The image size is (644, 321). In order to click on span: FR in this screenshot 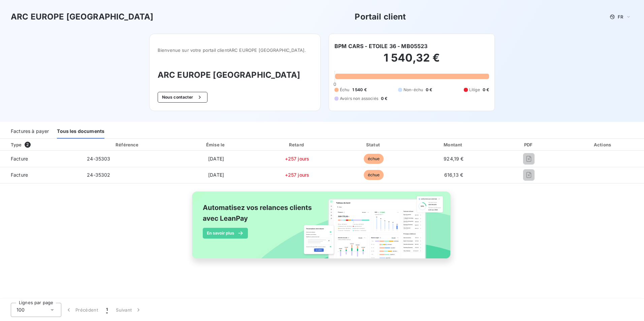, I will do `click(620, 17)`.